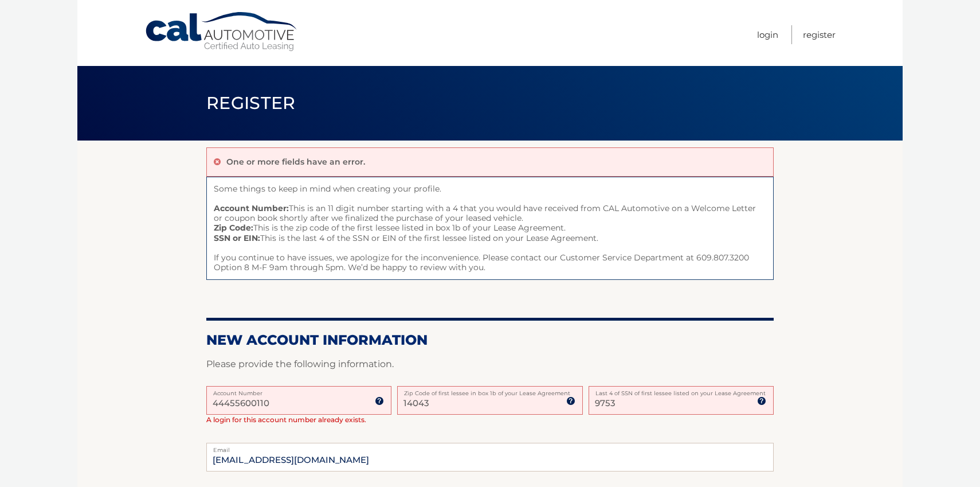 The height and width of the screenshot is (487, 980). Describe the element at coordinates (490, 364) in the screenshot. I see `p: Please provide the following information.` at that location.